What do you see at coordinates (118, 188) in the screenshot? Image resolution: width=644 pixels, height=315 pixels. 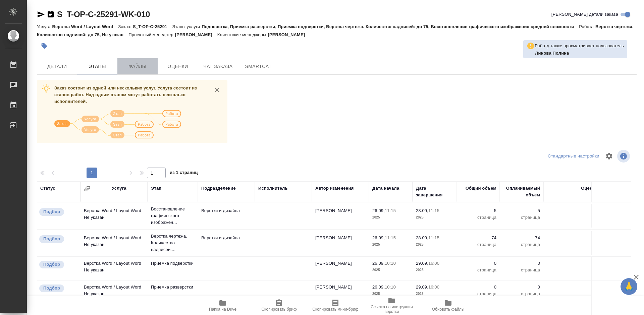 I see `div: Услуга` at bounding box center [118, 188].